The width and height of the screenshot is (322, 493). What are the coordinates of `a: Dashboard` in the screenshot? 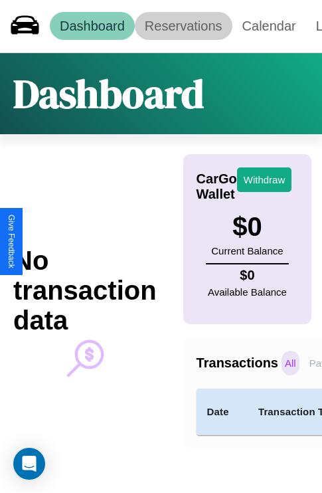 It's located at (92, 26).